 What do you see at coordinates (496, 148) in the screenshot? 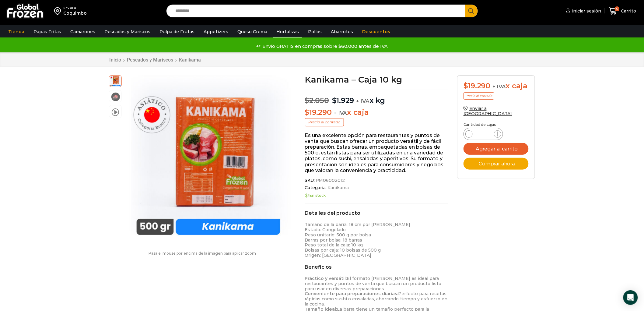
I see `button: Agregar al carrito` at bounding box center [496, 148].